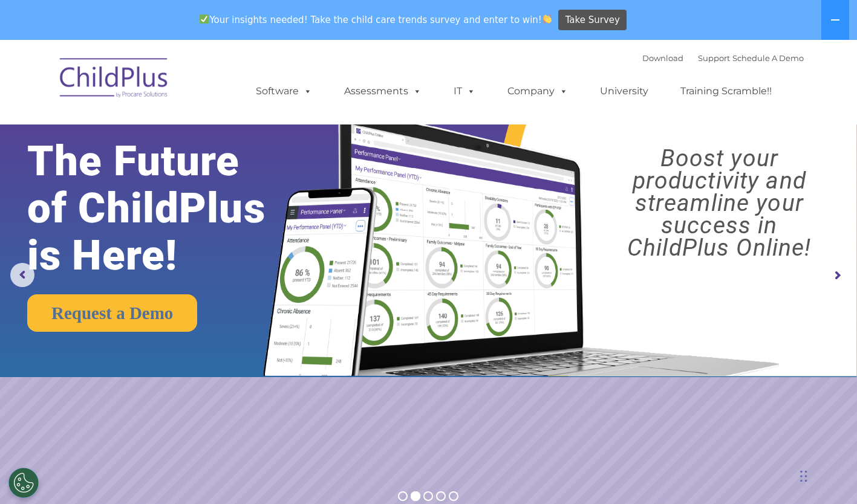  I want to click on div: Chat Widget, so click(758, 439).